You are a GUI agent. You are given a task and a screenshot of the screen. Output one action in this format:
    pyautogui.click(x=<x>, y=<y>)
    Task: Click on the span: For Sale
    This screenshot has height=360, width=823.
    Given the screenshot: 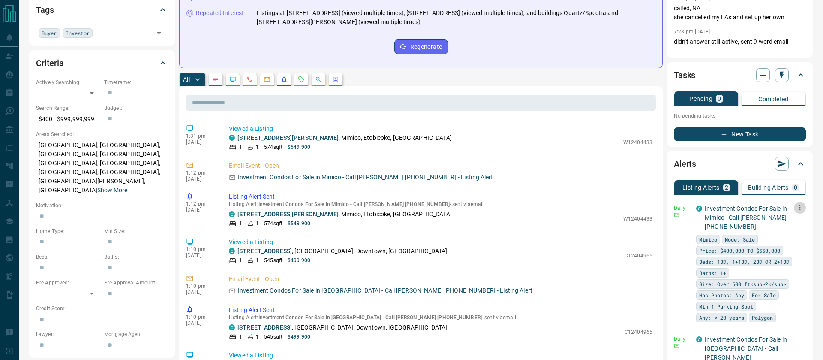 What is the action you would take?
    pyautogui.click(x=764, y=295)
    